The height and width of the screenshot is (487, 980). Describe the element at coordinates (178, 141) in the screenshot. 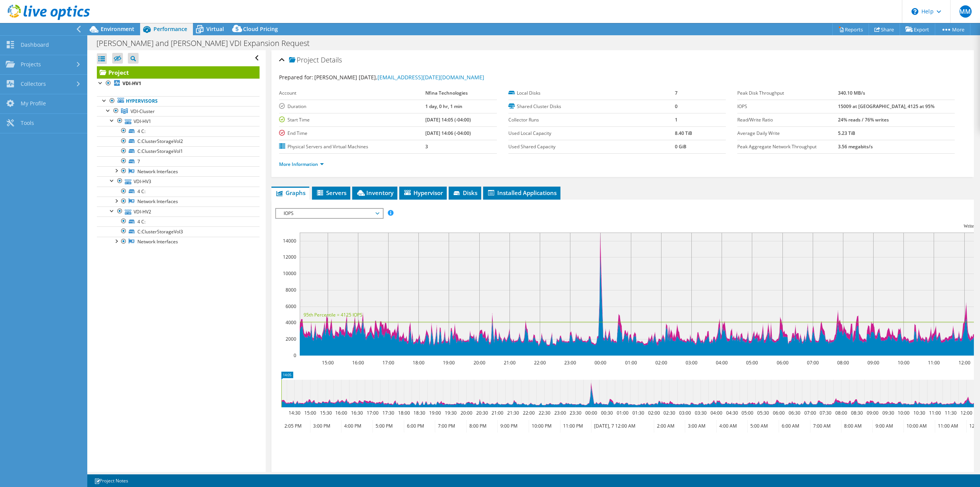

I see `a: C:ClusterStorageVol2` at that location.